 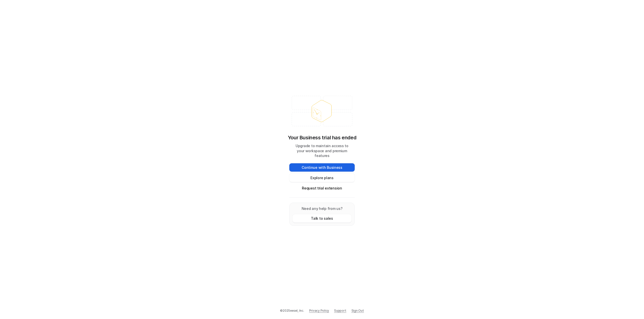 What do you see at coordinates (322, 178) in the screenshot?
I see `button: Explore plans` at bounding box center [322, 178].